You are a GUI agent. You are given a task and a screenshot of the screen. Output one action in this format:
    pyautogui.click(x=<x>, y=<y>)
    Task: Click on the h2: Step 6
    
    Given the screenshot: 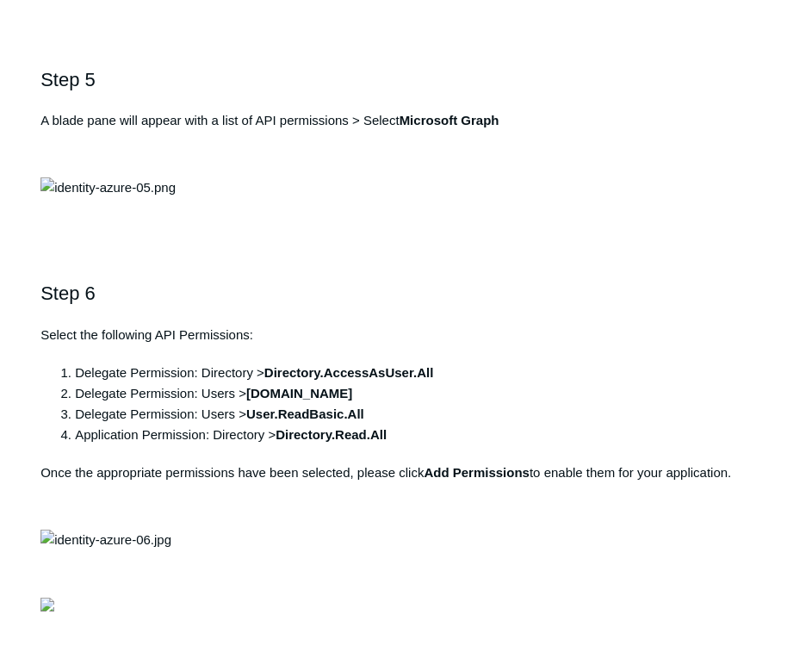 What is the action you would take?
    pyautogui.click(x=406, y=292)
    